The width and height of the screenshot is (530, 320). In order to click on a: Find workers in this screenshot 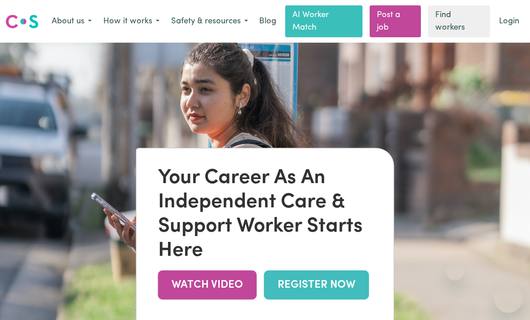, I will do `click(459, 21)`.